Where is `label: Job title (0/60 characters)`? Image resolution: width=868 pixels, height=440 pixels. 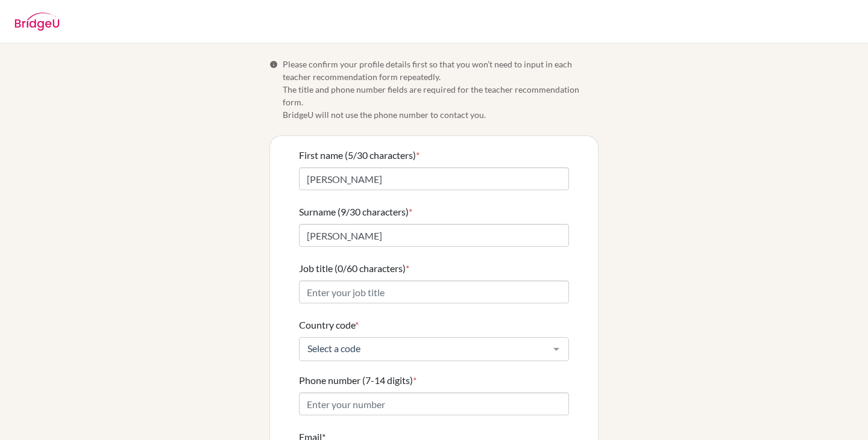 label: Job title (0/60 characters) is located at coordinates (354, 268).